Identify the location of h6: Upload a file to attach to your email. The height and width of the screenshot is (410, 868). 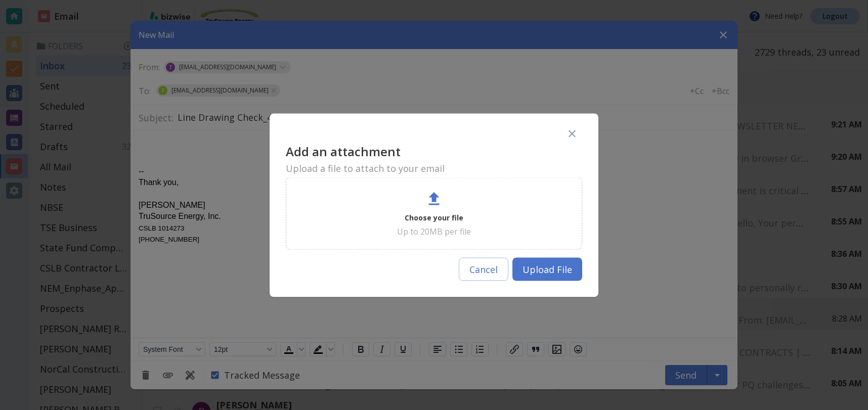
(434, 168).